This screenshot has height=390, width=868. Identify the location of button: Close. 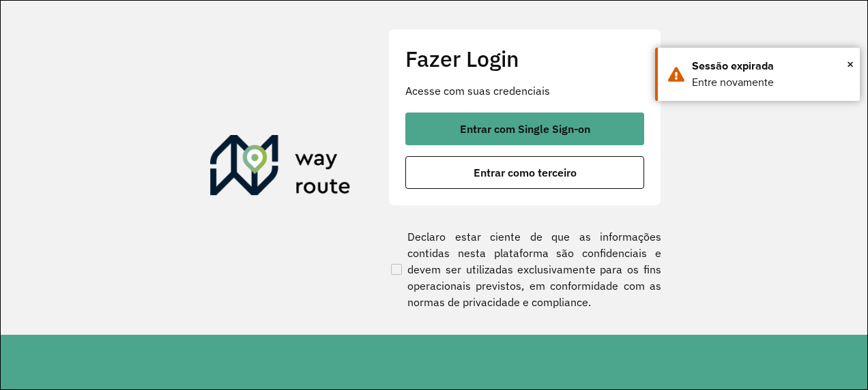
(851, 64).